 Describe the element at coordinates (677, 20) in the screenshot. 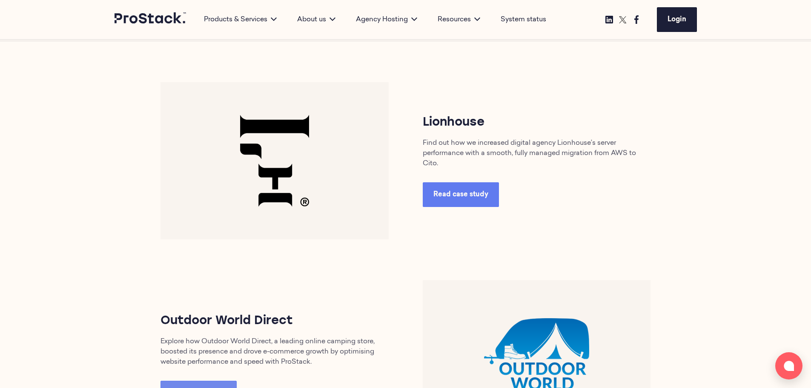

I see `span: Login` at that location.